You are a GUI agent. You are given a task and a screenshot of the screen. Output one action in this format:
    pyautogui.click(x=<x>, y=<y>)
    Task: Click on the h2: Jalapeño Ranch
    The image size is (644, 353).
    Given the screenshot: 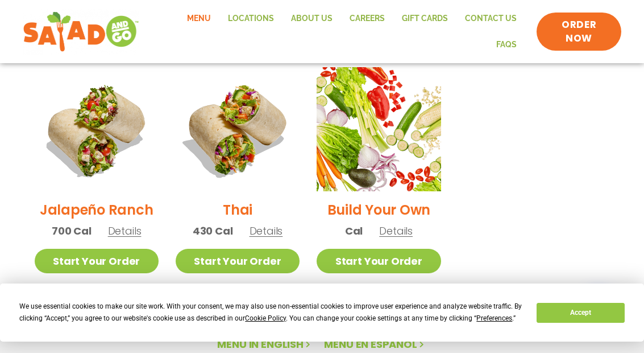 What is the action you would take?
    pyautogui.click(x=97, y=209)
    